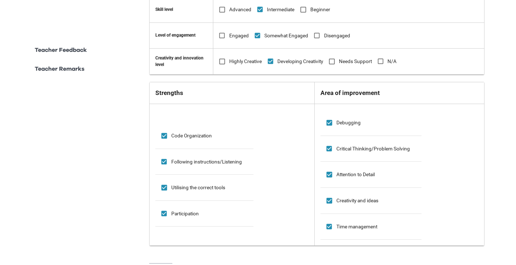 This screenshot has width=516, height=265. Describe the element at coordinates (320, 9) in the screenshot. I see `span: Beginner` at that location.